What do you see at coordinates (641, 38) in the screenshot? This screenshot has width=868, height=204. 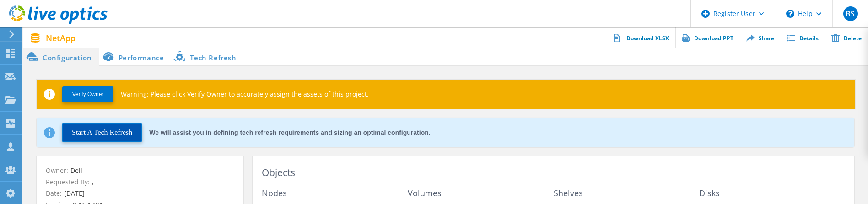 I see `a: Download XLSX` at bounding box center [641, 38].